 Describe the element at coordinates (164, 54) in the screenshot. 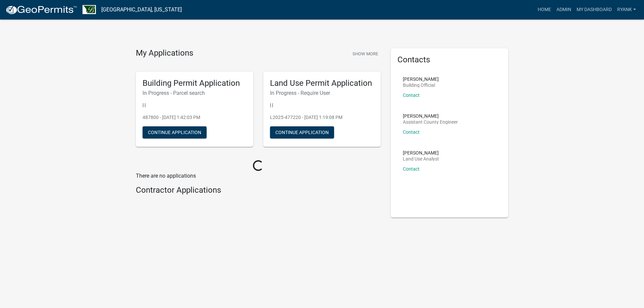

I see `h4: My Applications` at that location.